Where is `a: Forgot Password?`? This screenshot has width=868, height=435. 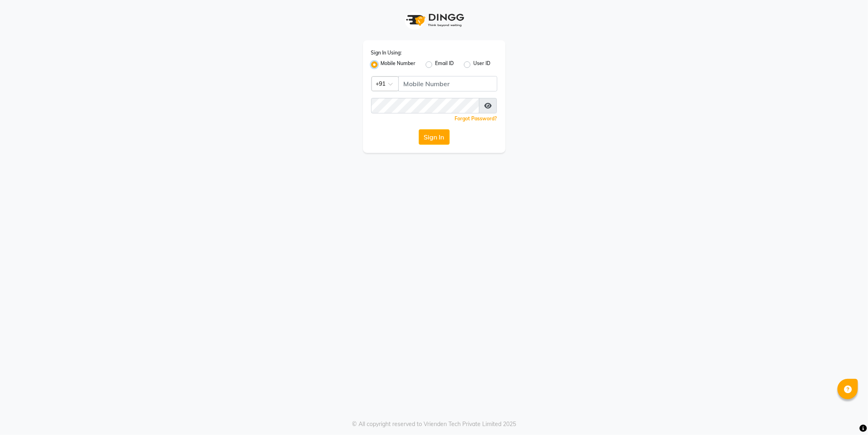
a: Forgot Password? is located at coordinates (476, 118).